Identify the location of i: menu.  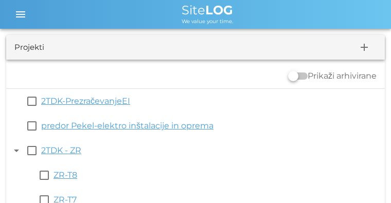
(21, 14).